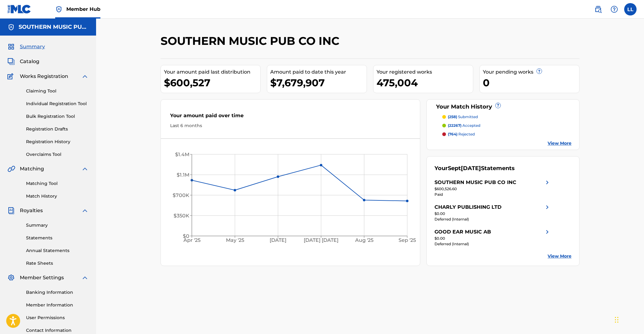 The height and width of the screenshot is (334, 644). I want to click on div: Your registered works, so click(424, 72).